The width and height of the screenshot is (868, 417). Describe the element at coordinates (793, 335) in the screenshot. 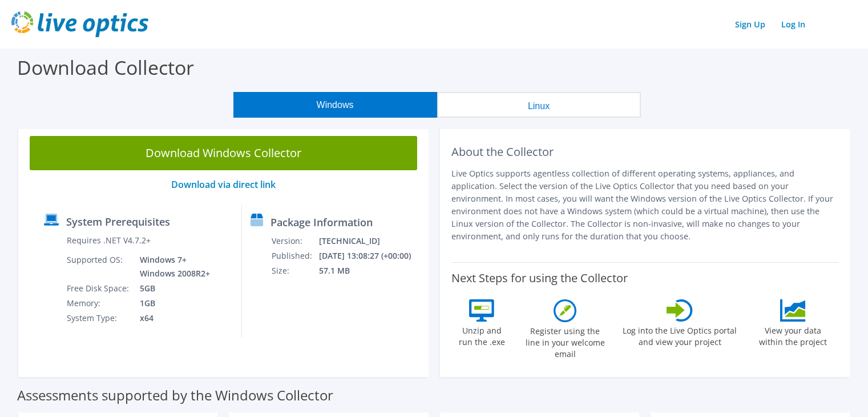

I see `label: View your data within the project` at that location.